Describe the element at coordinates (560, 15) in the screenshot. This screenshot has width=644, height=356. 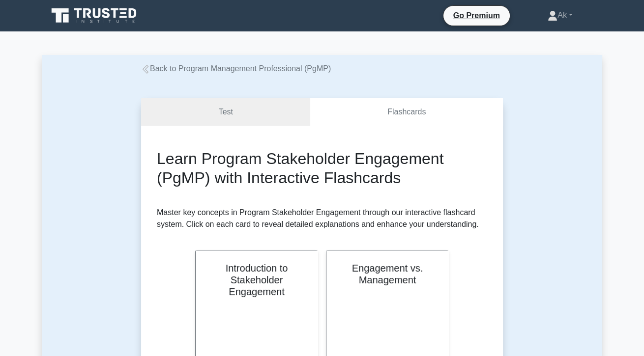
I see `a: Ak` at that location.